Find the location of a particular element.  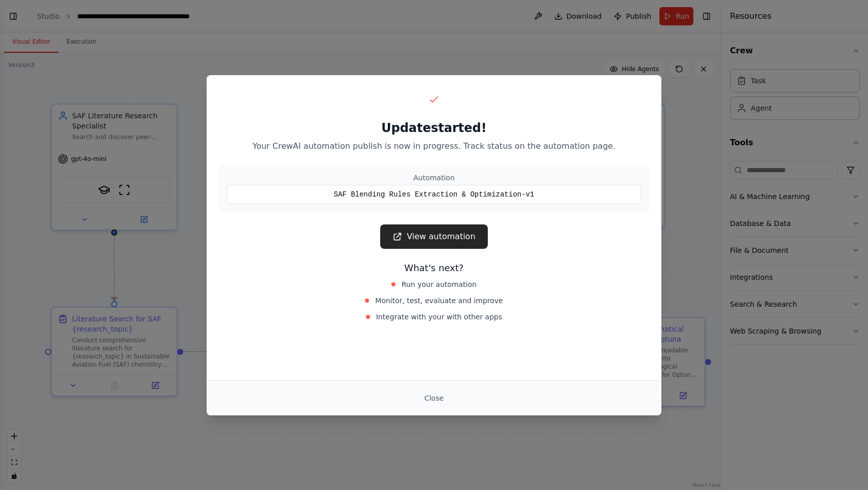

p: Your CrewAI automation publish is now in progress. Track status on the automation page. is located at coordinates (434, 146).